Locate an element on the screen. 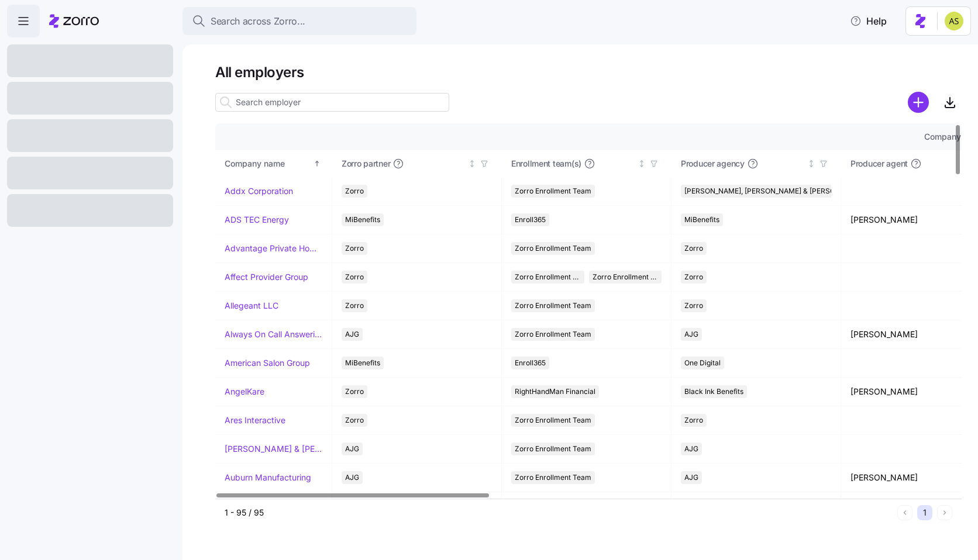  span: Help is located at coordinates (868, 21).